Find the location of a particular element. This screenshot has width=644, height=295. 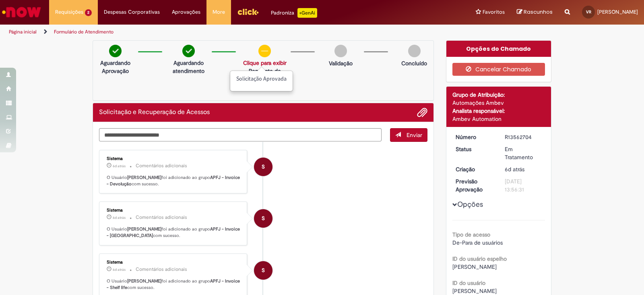

dt: Criação is located at coordinates (474, 169).